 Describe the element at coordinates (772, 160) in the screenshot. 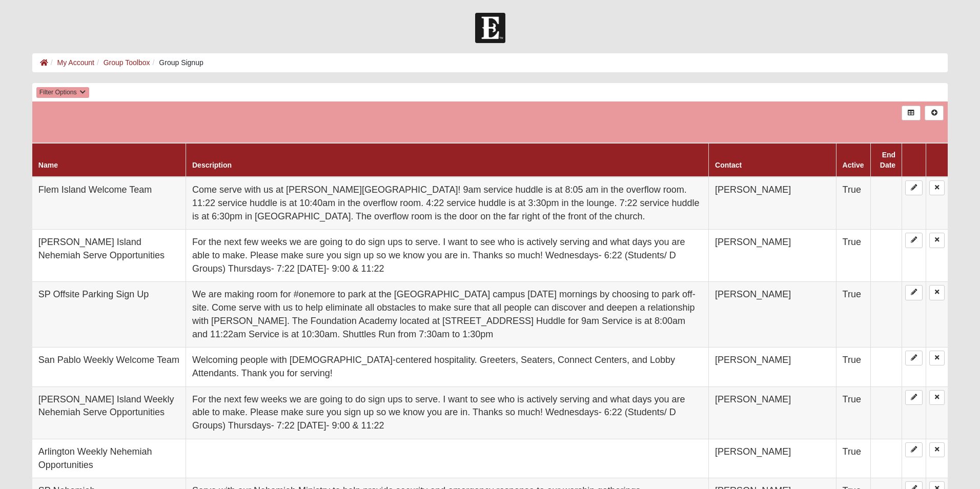

I see `th: Contact` at that location.